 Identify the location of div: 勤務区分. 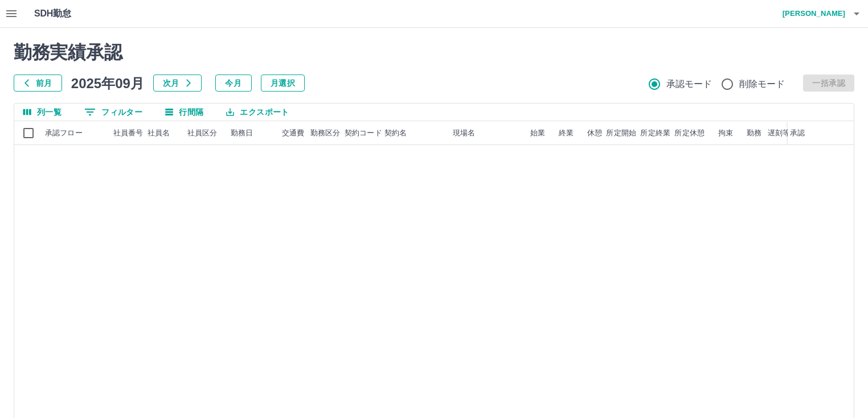
(325, 133).